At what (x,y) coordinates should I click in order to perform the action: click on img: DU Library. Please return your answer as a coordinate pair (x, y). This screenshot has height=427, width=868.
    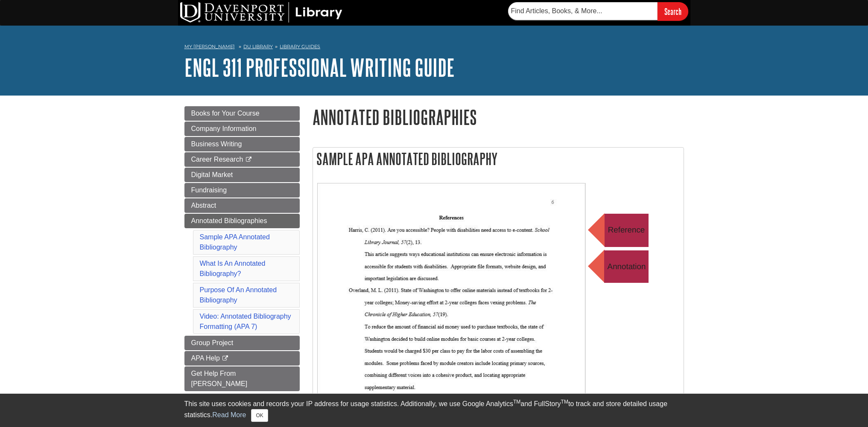
    Looking at the image, I should click on (261, 13).